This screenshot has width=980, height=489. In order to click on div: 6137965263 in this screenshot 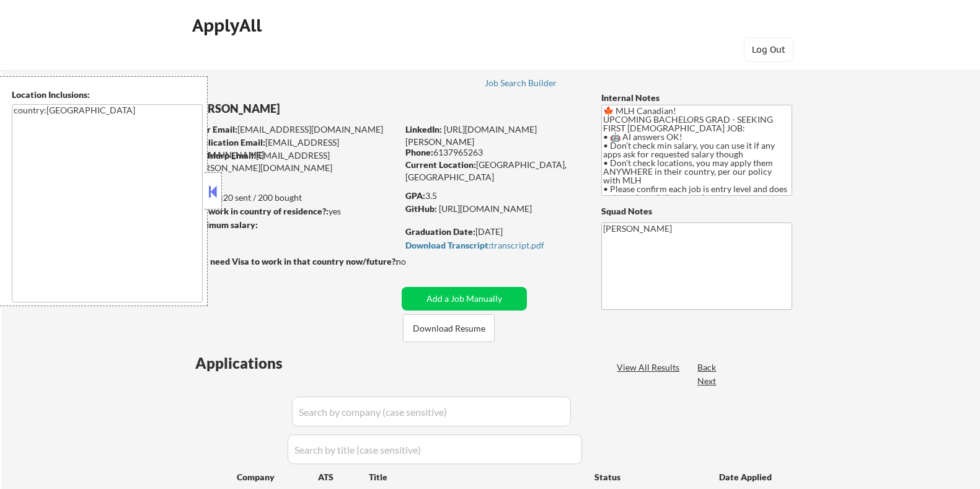, I will do `click(493, 152)`.